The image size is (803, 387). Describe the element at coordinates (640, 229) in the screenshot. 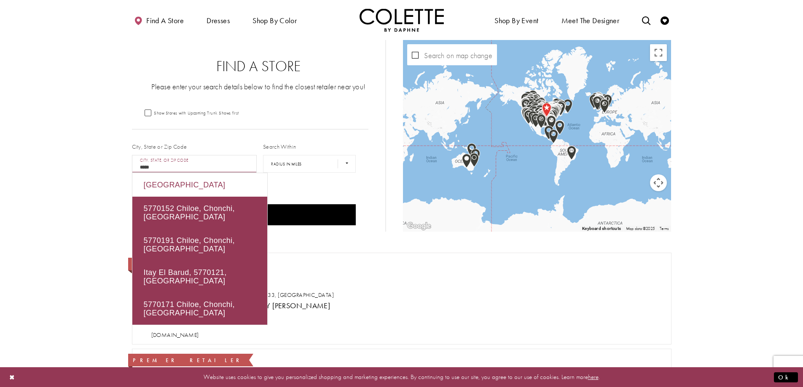

I see `span: Map data ©2025` at that location.